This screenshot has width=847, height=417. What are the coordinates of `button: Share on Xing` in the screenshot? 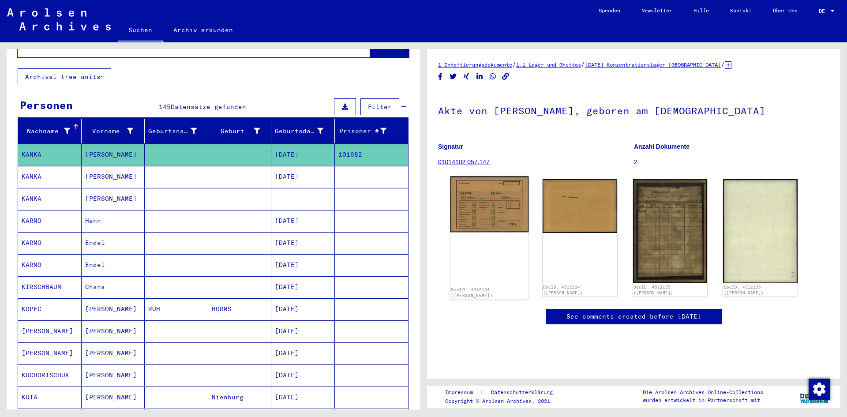 It's located at (466, 76).